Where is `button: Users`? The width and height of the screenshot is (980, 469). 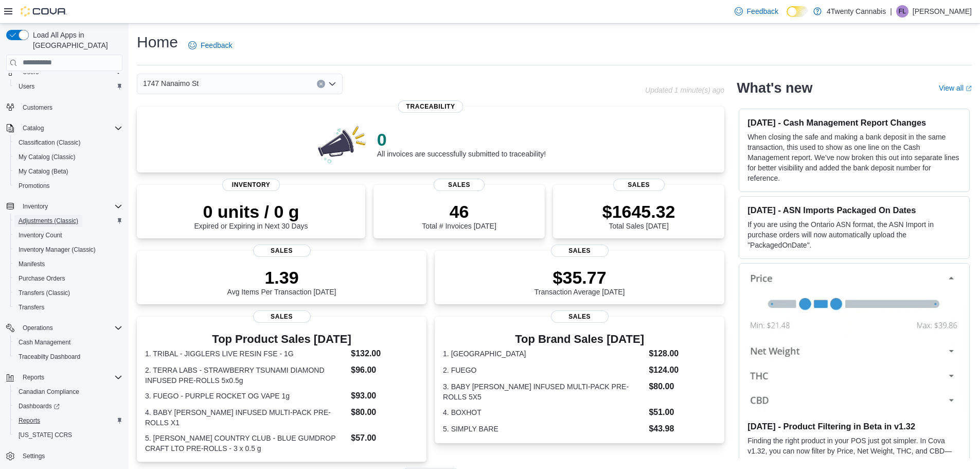
button: Users is located at coordinates (68, 86).